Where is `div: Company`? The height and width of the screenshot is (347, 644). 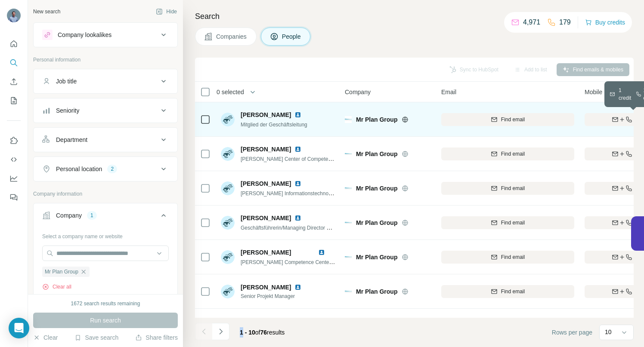 div: Company is located at coordinates (69, 216).